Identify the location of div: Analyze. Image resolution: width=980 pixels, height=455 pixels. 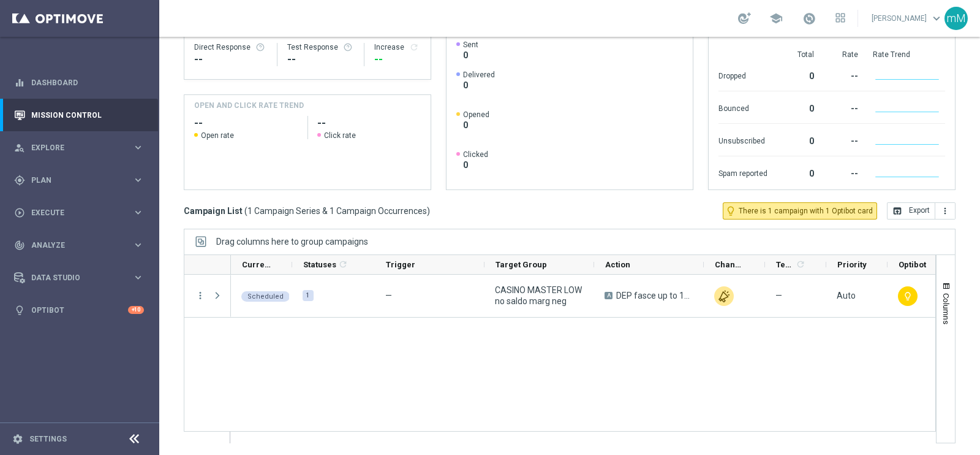
(73, 245).